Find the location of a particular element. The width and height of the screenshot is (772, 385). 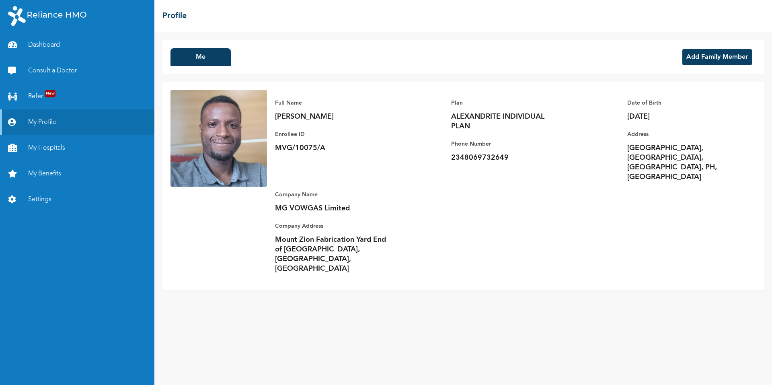

button: Me is located at coordinates (201, 57).